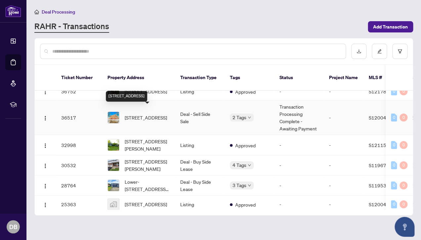 The width and height of the screenshot is (421, 240). I want to click on th: Ticket Number, so click(79, 78).